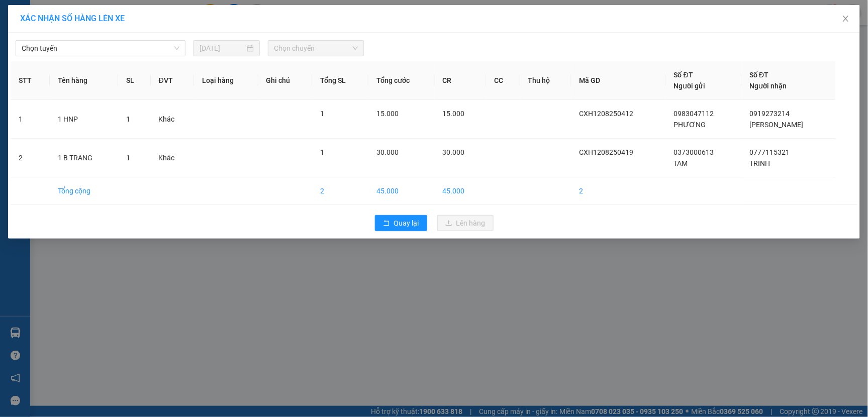  What do you see at coordinates (100, 48) in the screenshot?
I see `span: Chọn tuyến` at bounding box center [100, 48].